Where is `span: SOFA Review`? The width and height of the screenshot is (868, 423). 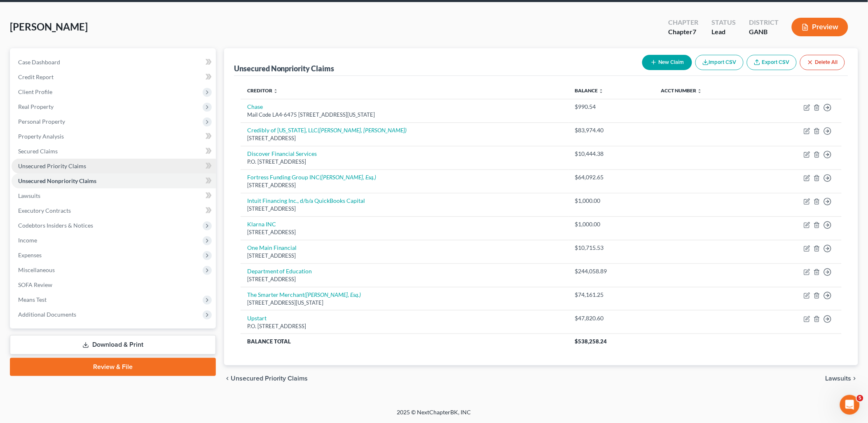
span: SOFA Review is located at coordinates (35, 284).